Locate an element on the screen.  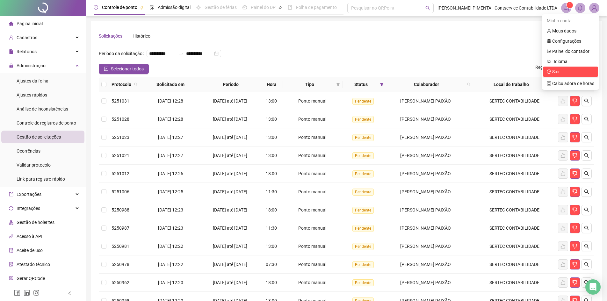
span: Ocorrências is located at coordinates (28, 151).